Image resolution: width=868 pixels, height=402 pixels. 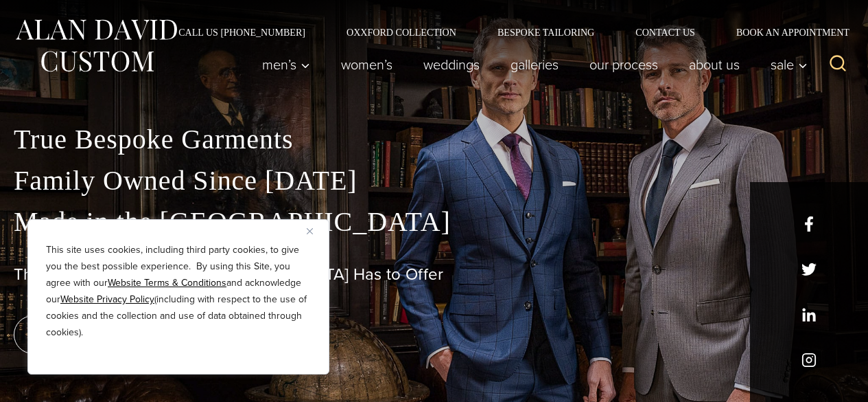 What do you see at coordinates (451, 65) in the screenshot?
I see `a: weddings` at bounding box center [451, 65].